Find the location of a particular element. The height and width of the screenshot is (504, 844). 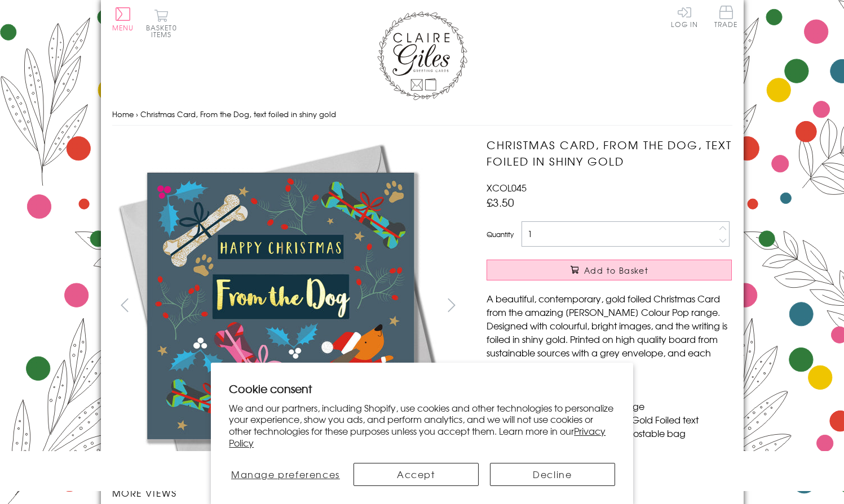

h2: Cookie consent is located at coordinates (422, 389).